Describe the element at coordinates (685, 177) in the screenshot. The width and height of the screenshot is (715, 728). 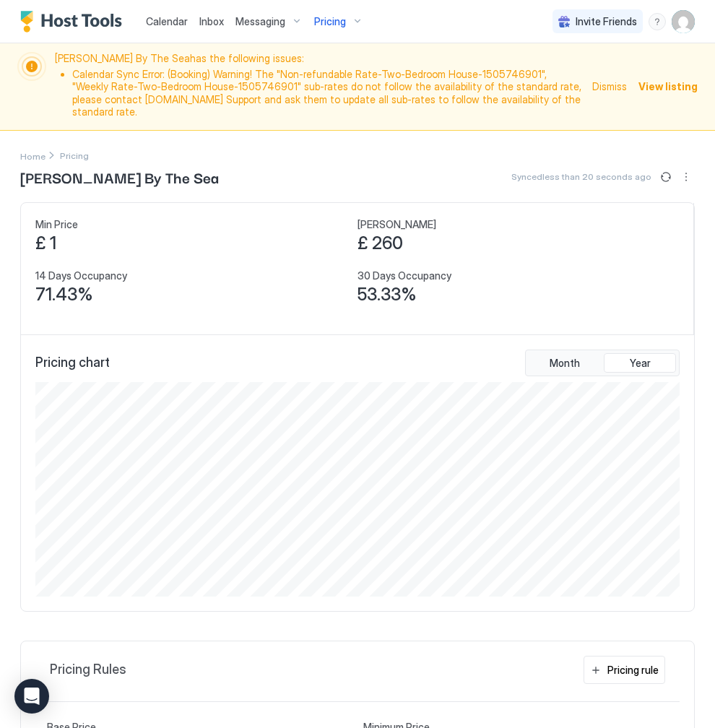
I see `button: More options` at that location.